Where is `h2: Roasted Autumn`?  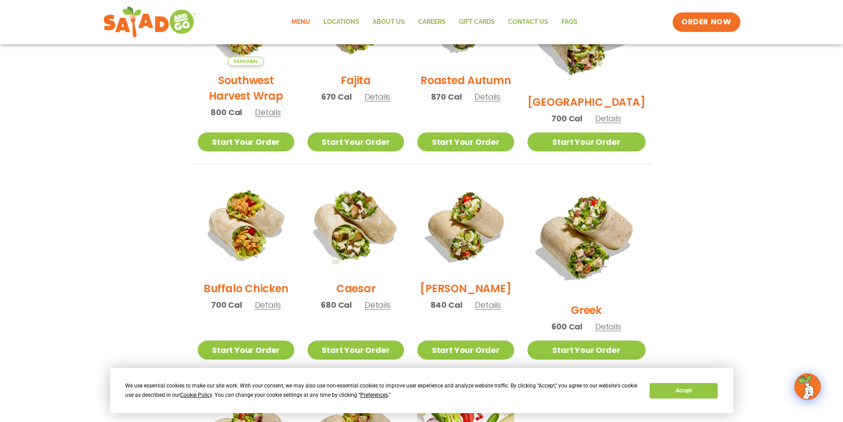
h2: Roasted Autumn is located at coordinates (465, 80).